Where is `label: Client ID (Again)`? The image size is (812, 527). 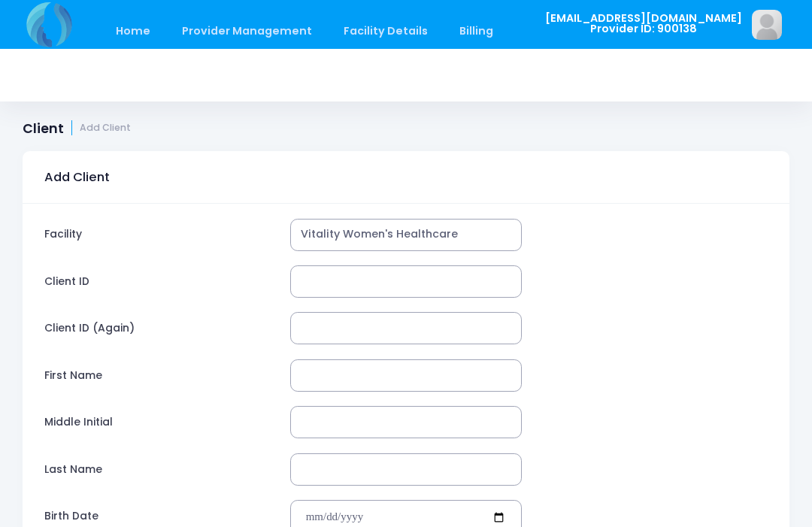
label: Client ID (Again) is located at coordinates (160, 328).